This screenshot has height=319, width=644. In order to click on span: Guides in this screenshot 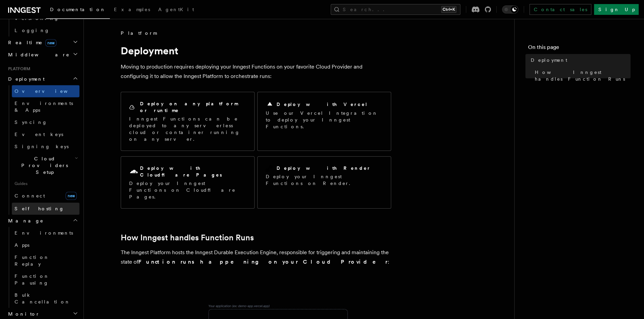, I will do `click(46, 184)`.